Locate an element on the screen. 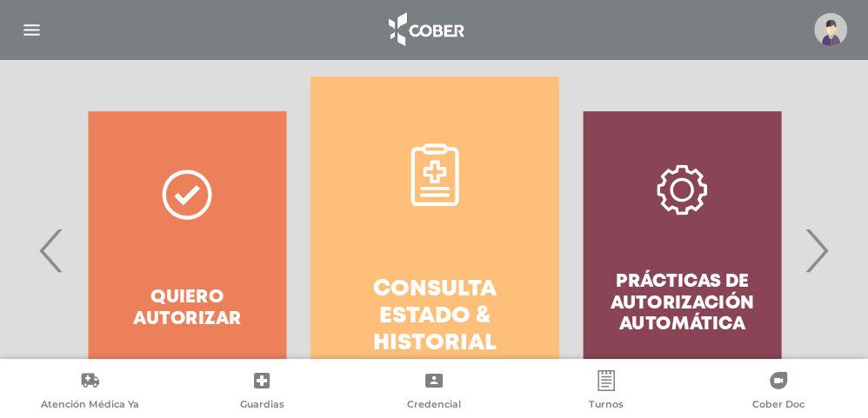 The height and width of the screenshot is (418, 868). a: Guardias is located at coordinates (262, 392).